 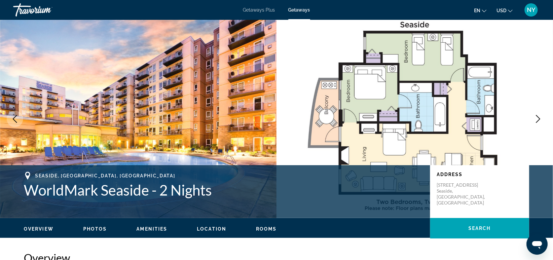 I want to click on button: Location, so click(x=211, y=229).